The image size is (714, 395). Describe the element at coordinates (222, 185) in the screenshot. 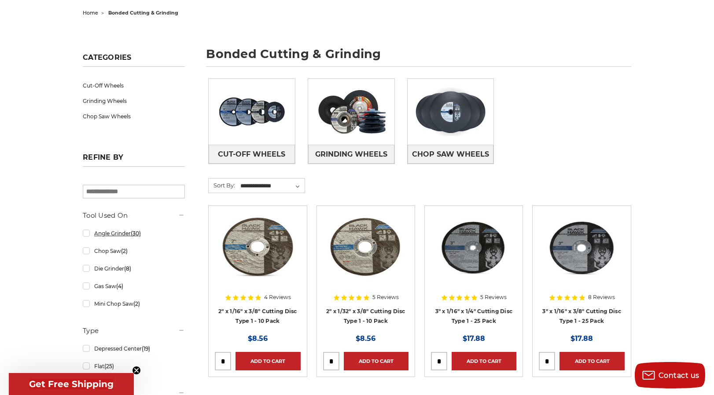

I see `label: Sort By:` at that location.